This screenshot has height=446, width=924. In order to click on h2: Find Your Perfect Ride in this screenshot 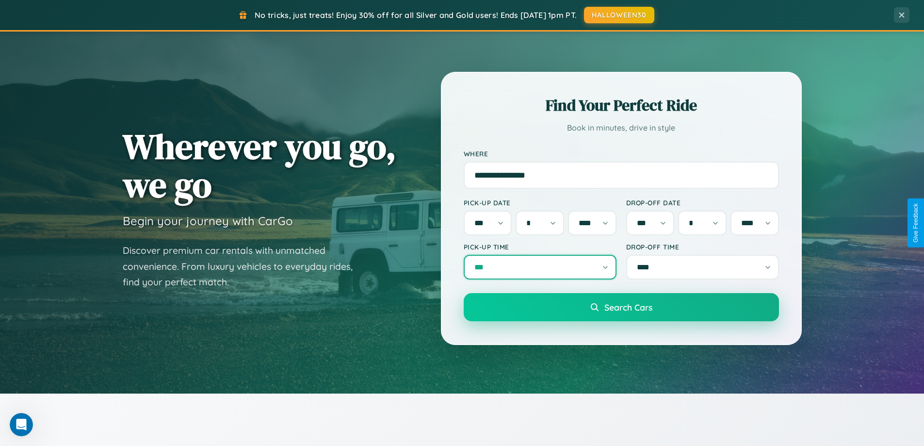, I will do `click(622, 105)`.